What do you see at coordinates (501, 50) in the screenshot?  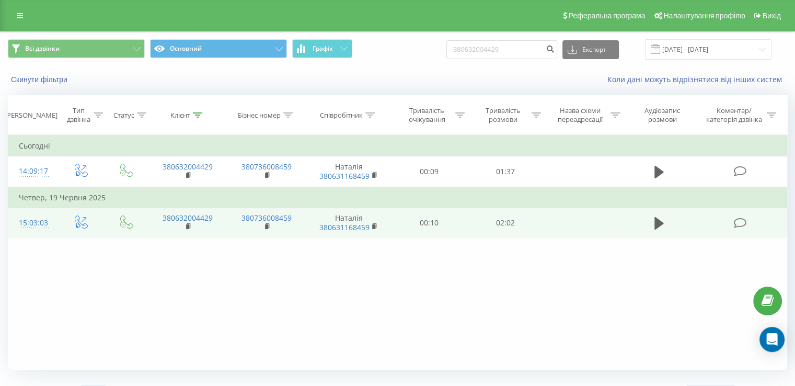 I see `input: Пошук за номером` at bounding box center [501, 50].